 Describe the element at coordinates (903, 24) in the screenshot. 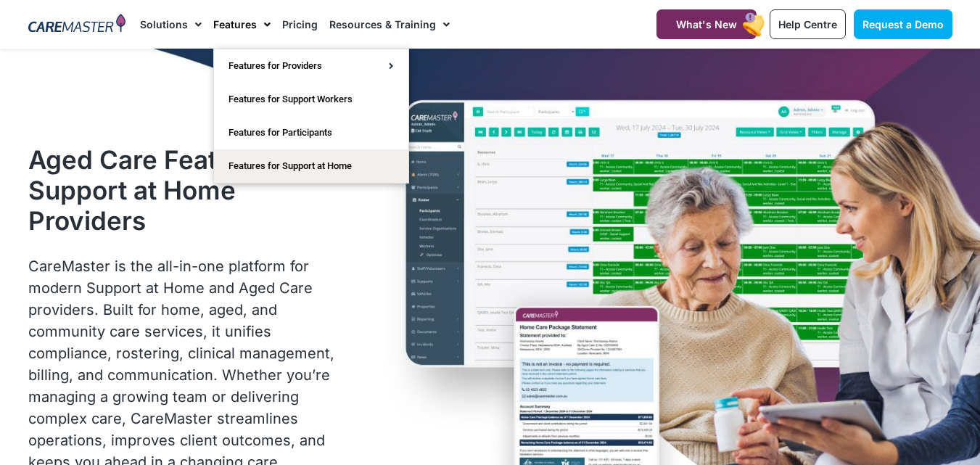

I see `a: Request a Demo` at that location.